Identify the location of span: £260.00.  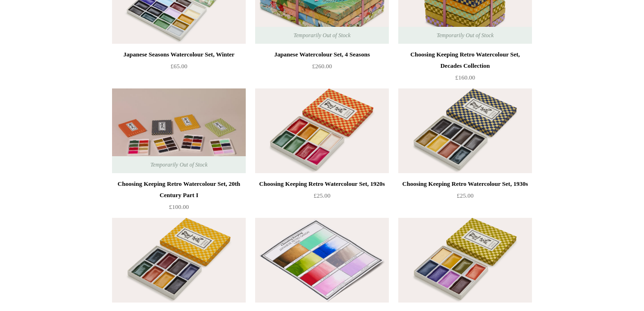
(322, 66).